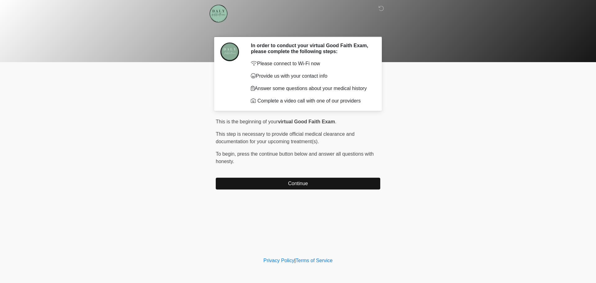  What do you see at coordinates (230, 52) in the screenshot?
I see `img: Agent Avatar` at bounding box center [230, 52].